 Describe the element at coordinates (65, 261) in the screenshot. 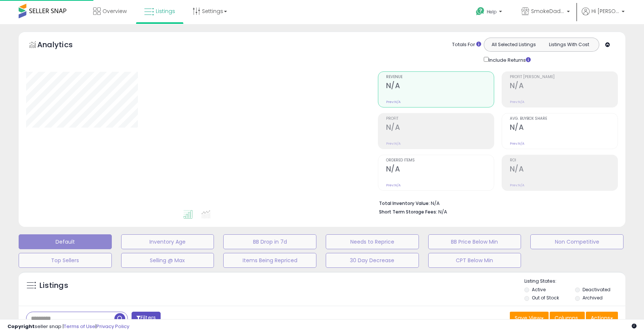

I see `button: Top Sellers` at that location.